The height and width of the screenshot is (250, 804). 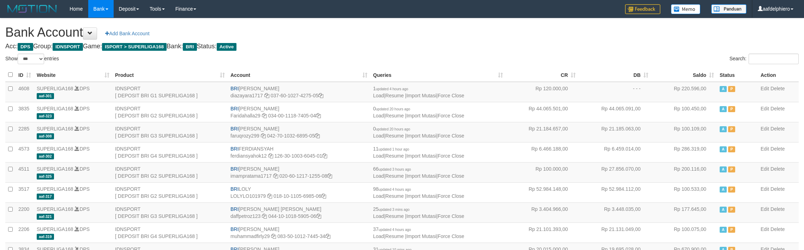 What do you see at coordinates (686, 9) in the screenshot?
I see `img: Button%20Memo.svg` at bounding box center [686, 9].